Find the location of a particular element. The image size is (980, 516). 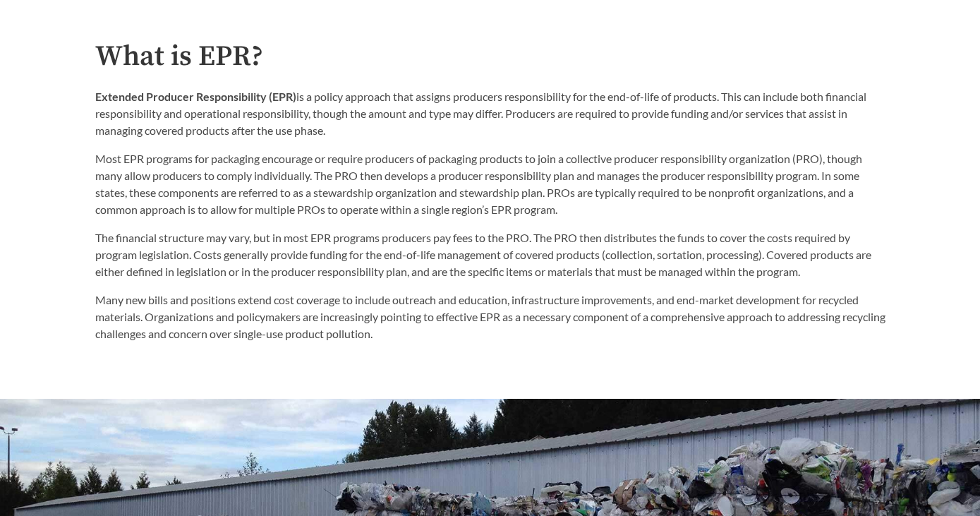

p: Many new bills and positions extend cost coverage to include outreach and education, infrastructu... is located at coordinates (490, 317).